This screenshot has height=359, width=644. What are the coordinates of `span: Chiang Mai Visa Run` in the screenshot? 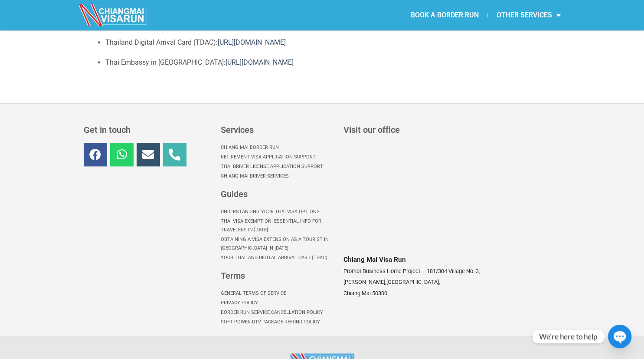 It's located at (375, 259).